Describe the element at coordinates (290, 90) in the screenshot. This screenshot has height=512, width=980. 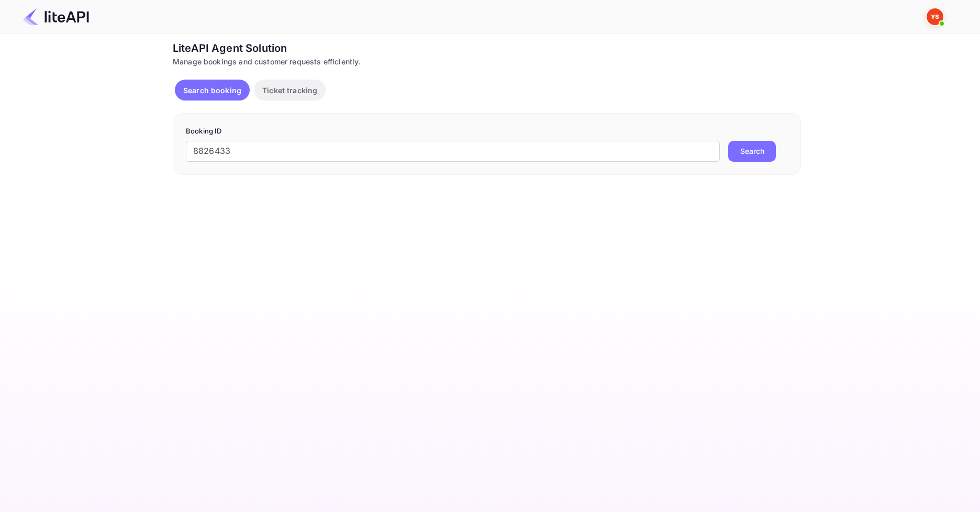
I see `p: Ticket tracking` at that location.